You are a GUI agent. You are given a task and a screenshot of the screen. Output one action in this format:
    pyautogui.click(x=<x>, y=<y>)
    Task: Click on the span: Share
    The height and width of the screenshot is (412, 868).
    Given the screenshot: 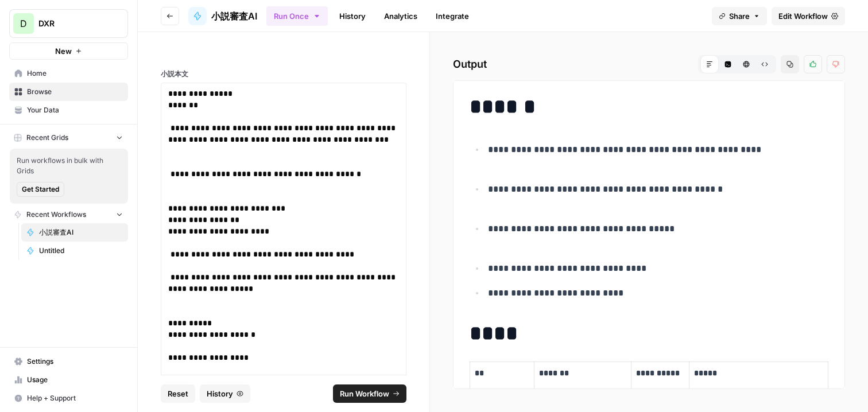 What is the action you would take?
    pyautogui.click(x=740, y=16)
    